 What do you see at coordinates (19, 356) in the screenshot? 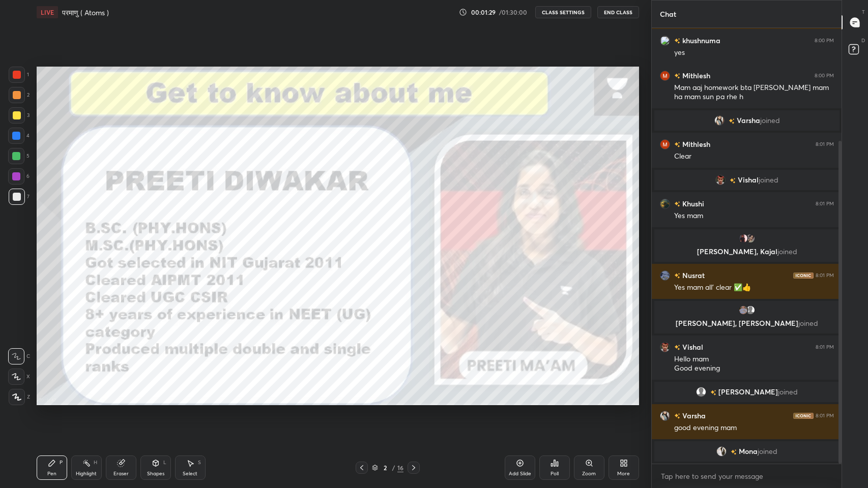
I see `div: C` at bounding box center [19, 356].